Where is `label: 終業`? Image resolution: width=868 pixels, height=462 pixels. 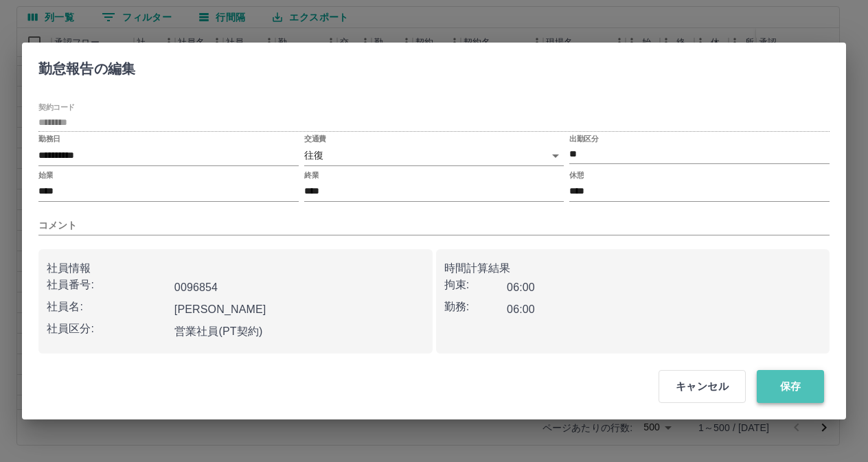 label: 終業 is located at coordinates (311, 174).